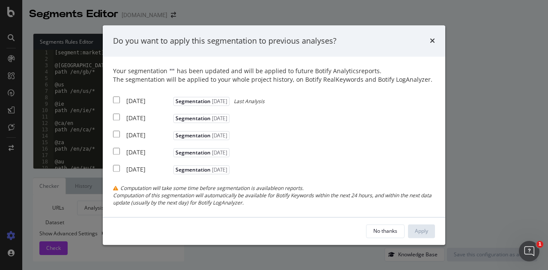 Image resolution: width=548 pixels, height=270 pixels. Describe the element at coordinates (274, 76) in the screenshot. I see `div: Your segmentation has been updated and will be applied to future Botify Analytics reports.` at that location.